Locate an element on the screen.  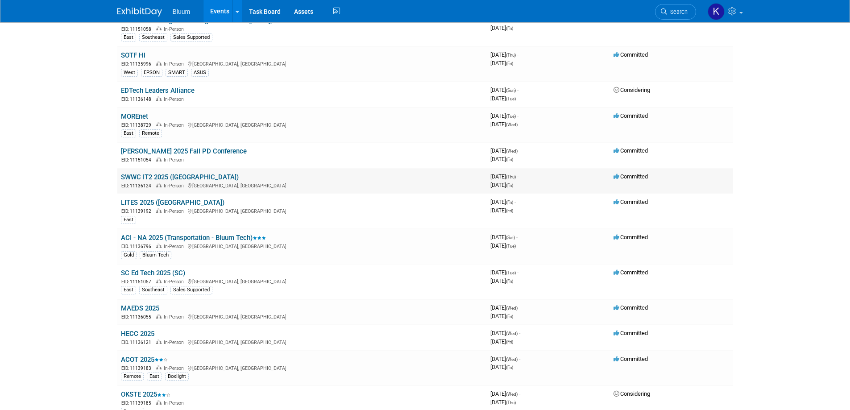
span: EID: 11139192 is located at coordinates (138, 211).